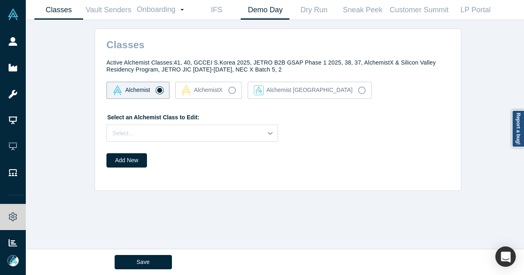 This screenshot has height=275, width=524. I want to click on h4: Active Alchemist Classes: 41, 40, GCCEI S.Korea 2025, JETRO B2B GSAP Phase 1 2025, 38, 37, Alchem..., so click(278, 66).